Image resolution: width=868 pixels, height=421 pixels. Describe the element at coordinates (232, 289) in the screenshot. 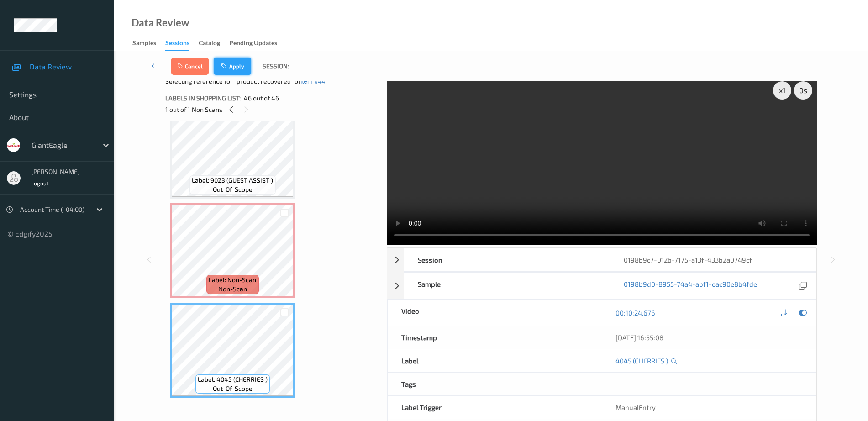

I see `span: non-scan` at that location.